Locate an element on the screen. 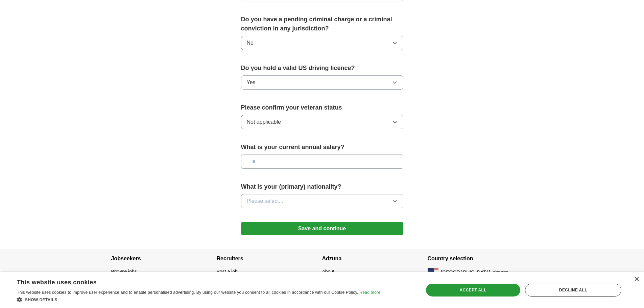  span: Please select... is located at coordinates (265, 201).